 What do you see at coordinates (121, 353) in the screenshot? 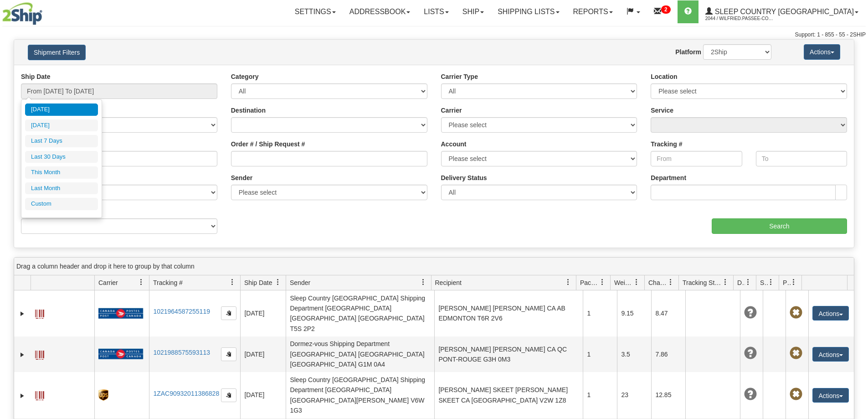
I see `img: 20 - Canada Post` at bounding box center [121, 353].